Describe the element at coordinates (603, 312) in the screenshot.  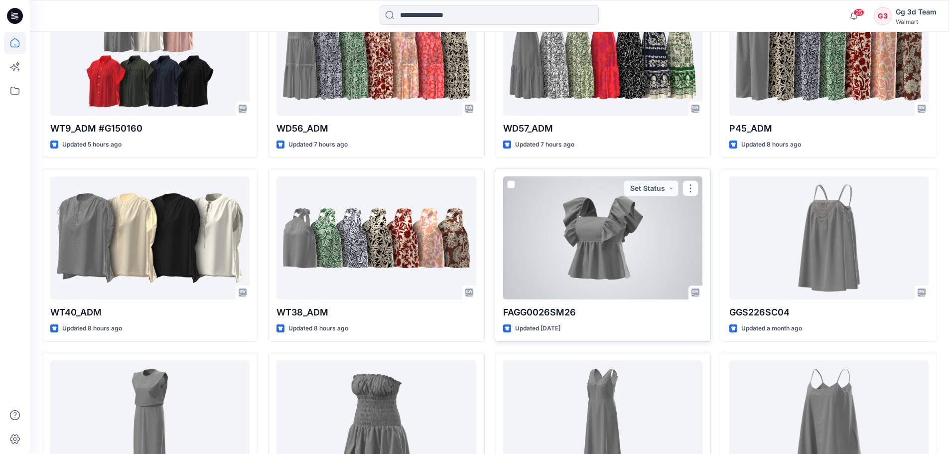
I see `p: FAGG0026SM26` at that location.